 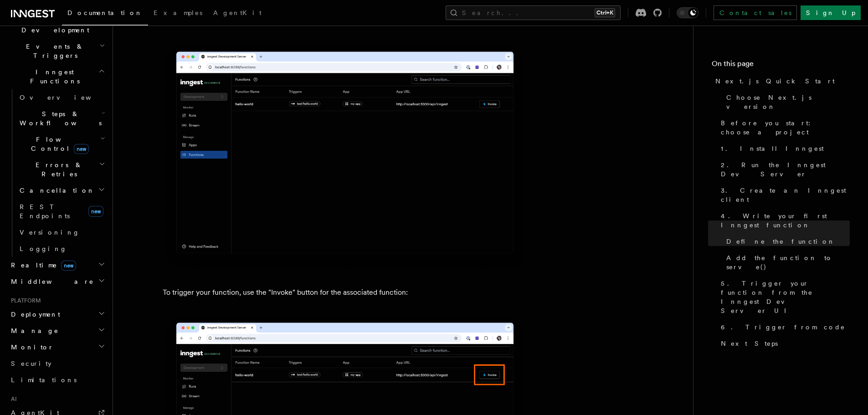 What do you see at coordinates (783, 195) in the screenshot?
I see `a: 3. Create an Inngest client` at bounding box center [783, 195].